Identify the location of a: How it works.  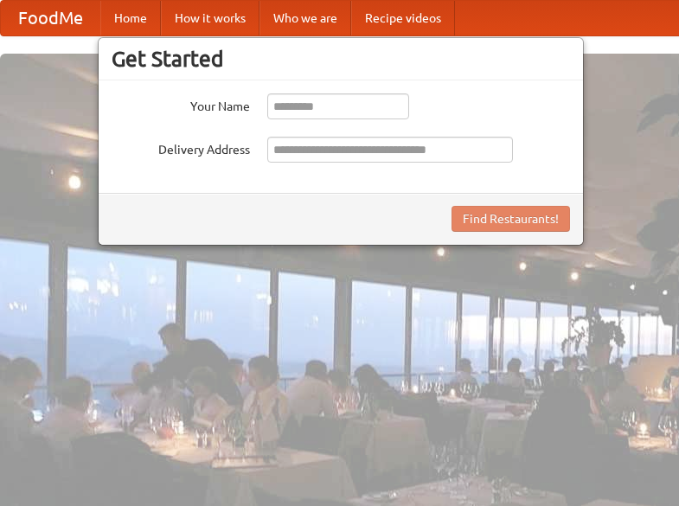
(210, 18).